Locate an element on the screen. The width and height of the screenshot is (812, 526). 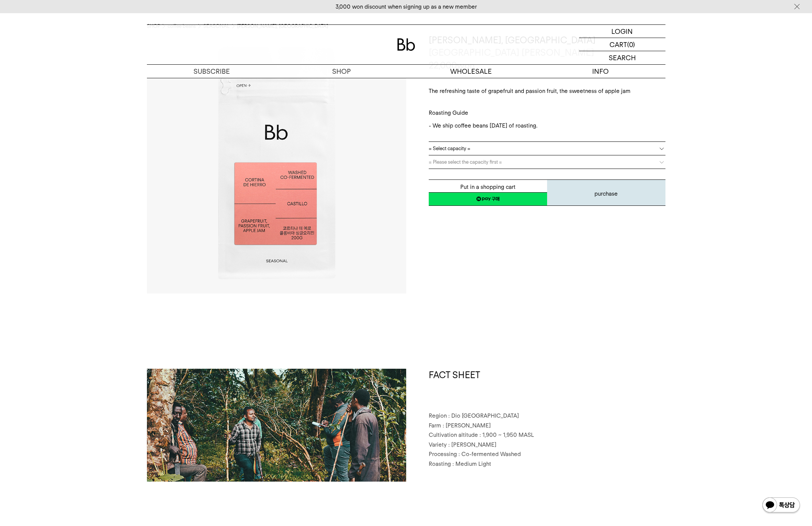
font: = Please select the capacity first = is located at coordinates (465, 162).